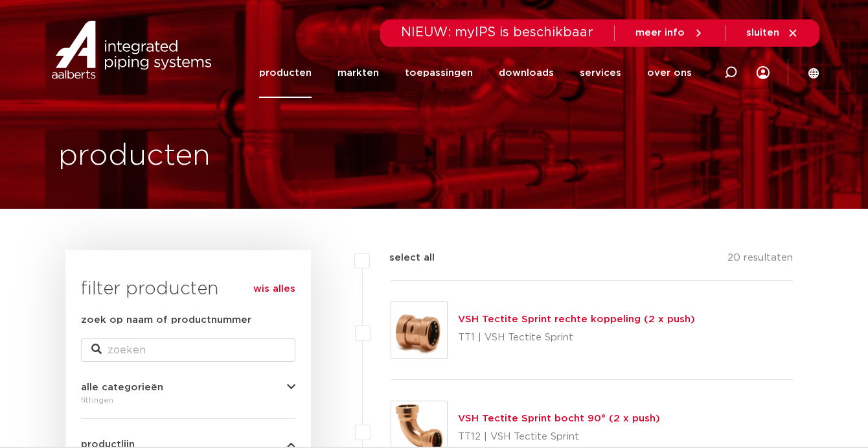  Describe the element at coordinates (122, 386) in the screenshot. I see `span: alle categorieën` at that location.